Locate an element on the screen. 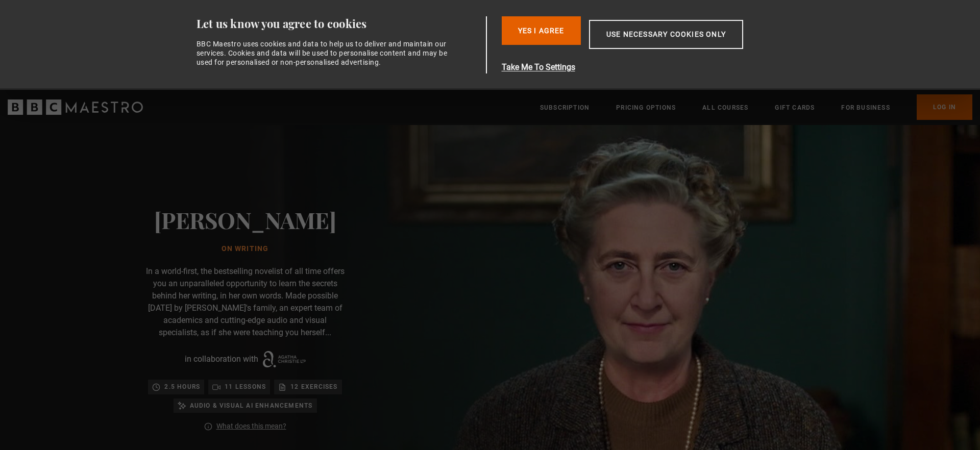 Image resolution: width=980 pixels, height=450 pixels. a: Subscription is located at coordinates (564, 107).